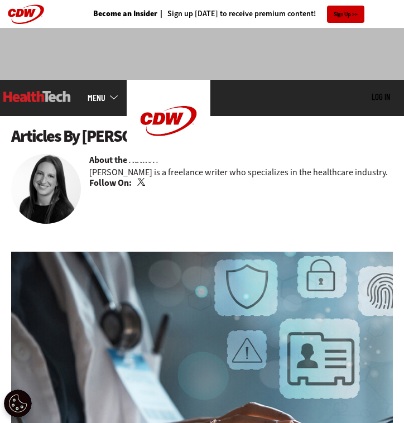 This screenshot has height=423, width=404. I want to click on a: mobile-menu, so click(107, 98).